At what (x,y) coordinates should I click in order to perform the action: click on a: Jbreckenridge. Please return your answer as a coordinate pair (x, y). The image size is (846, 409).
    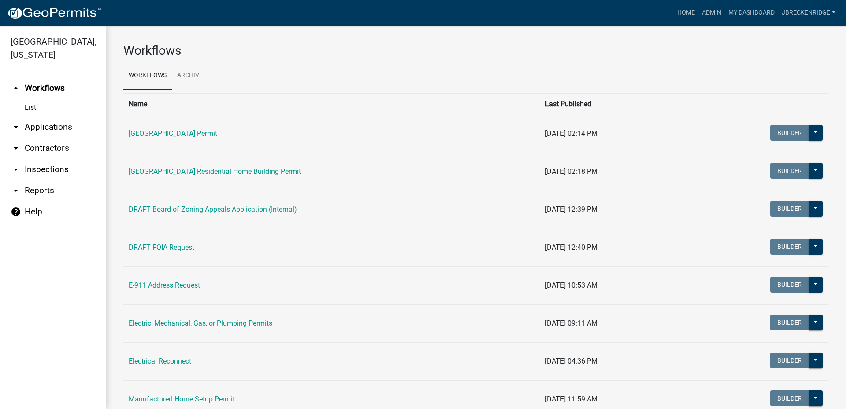
    Looking at the image, I should click on (809, 13).